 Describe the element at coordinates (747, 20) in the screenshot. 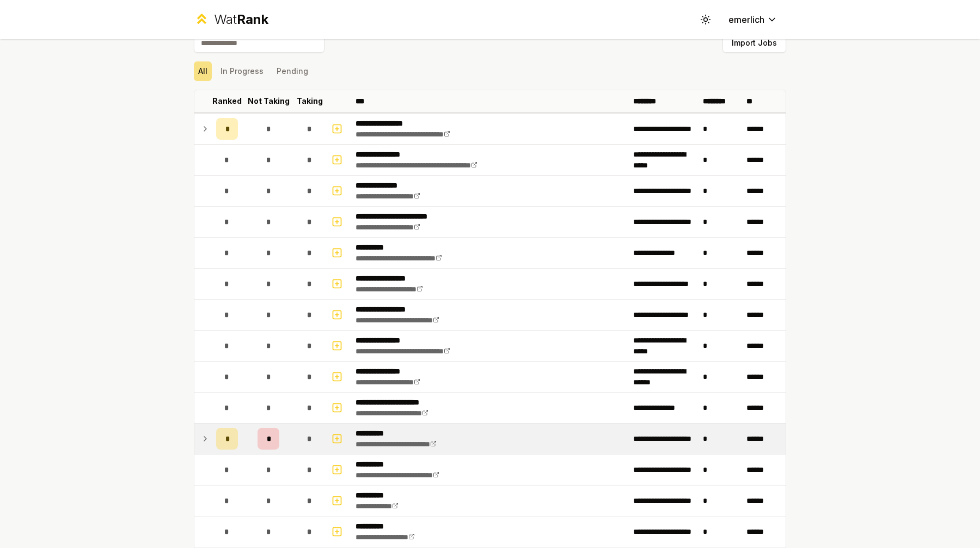

I see `span: emerlich` at that location.